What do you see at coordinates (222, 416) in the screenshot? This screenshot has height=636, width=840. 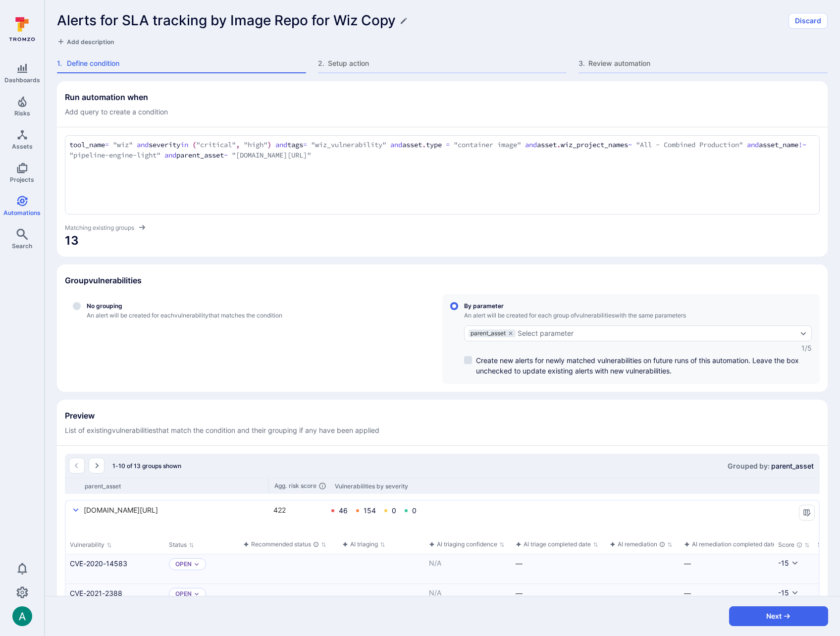 I see `h2: Preview` at bounding box center [222, 416].